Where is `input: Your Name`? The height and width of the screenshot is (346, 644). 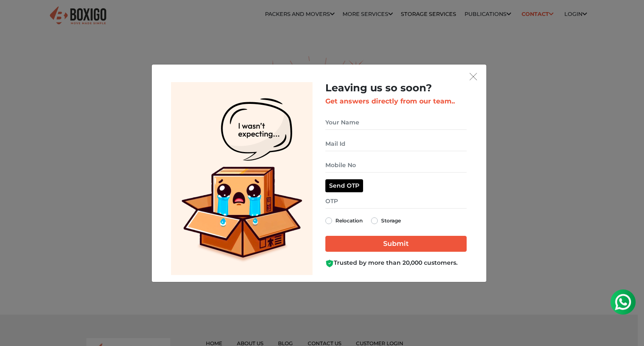 input: Your Name is located at coordinates (396, 122).